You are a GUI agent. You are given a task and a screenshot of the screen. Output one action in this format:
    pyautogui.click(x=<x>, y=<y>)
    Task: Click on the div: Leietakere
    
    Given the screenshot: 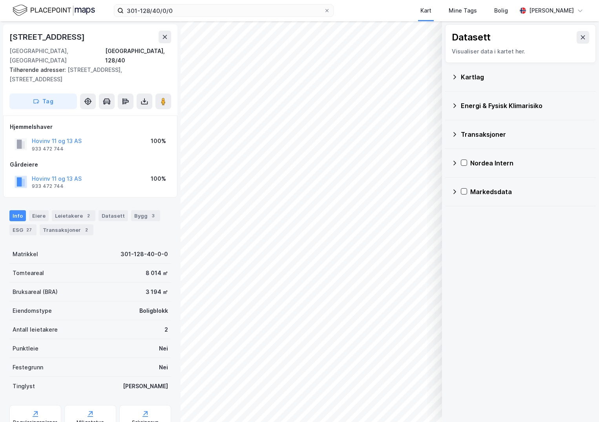 What is the action you would take?
    pyautogui.click(x=73, y=216)
    